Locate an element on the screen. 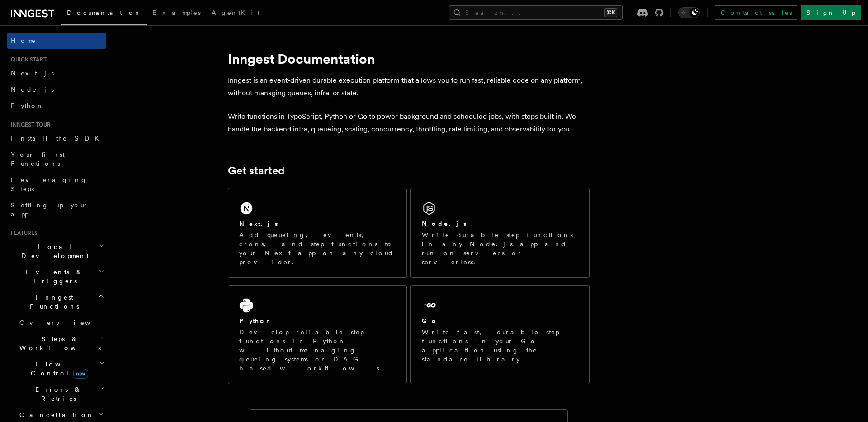 The width and height of the screenshot is (868, 422). button: Local Development is located at coordinates (57, 251).